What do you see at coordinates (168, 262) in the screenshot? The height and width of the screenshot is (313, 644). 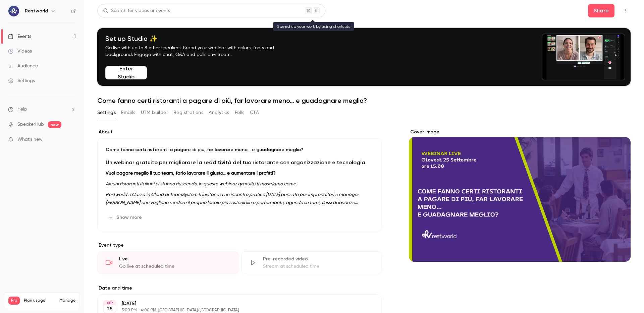 I see `div: LiveGo live at scheduled time` at bounding box center [168, 262].